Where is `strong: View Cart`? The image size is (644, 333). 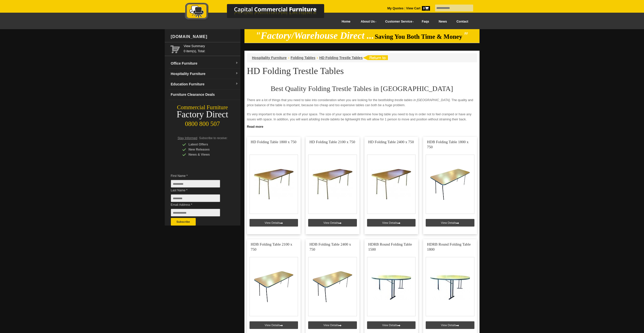 strong: View Cart is located at coordinates (418, 8).